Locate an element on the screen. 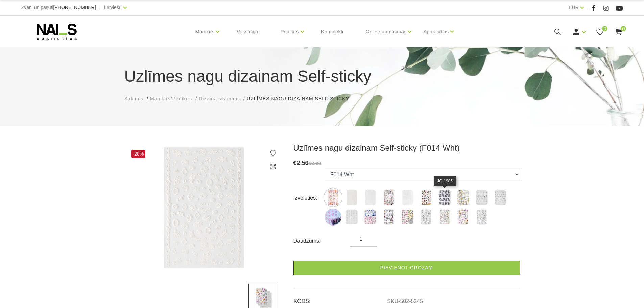  a: Pievienot grozam is located at coordinates (407, 268).